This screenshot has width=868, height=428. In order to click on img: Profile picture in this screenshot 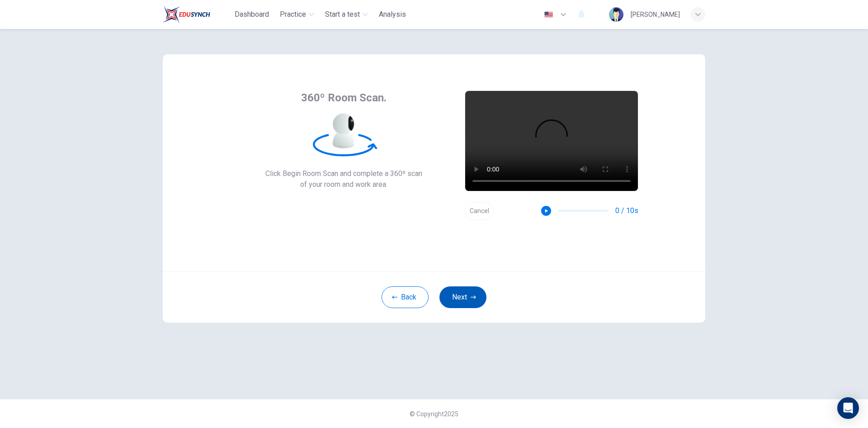, I will do `click(617, 14)`.